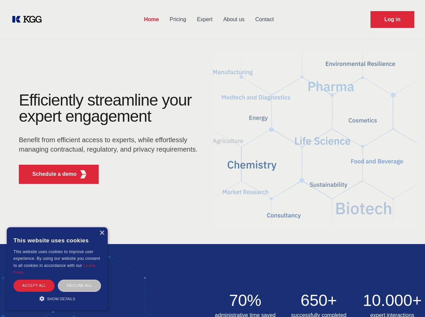 This screenshot has height=317, width=425. I want to click on div: Accept all, so click(34, 285).